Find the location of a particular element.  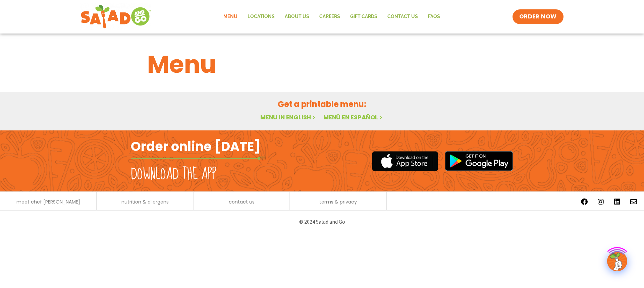

a: terms & privacy is located at coordinates (338, 202).